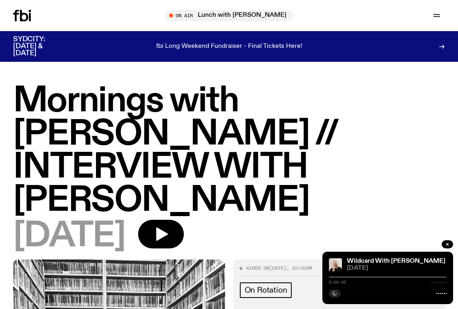 This screenshot has height=309, width=458. What do you see at coordinates (258, 268) in the screenshot?
I see `span: Aired on` at bounding box center [258, 268].